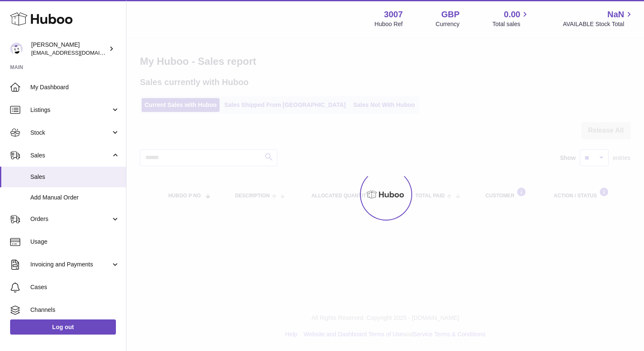 This screenshot has height=351, width=644. I want to click on span: Orders, so click(71, 219).